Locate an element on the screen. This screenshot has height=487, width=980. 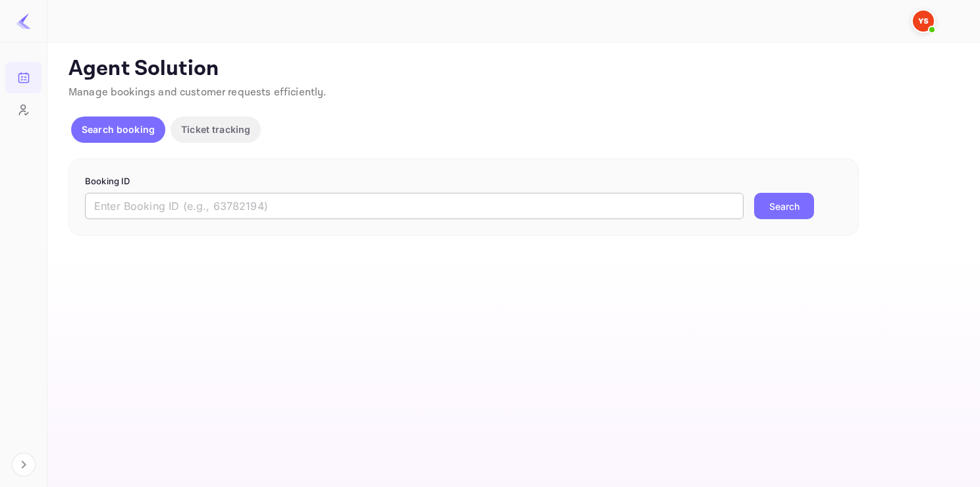
a: Customers is located at coordinates (23, 109).